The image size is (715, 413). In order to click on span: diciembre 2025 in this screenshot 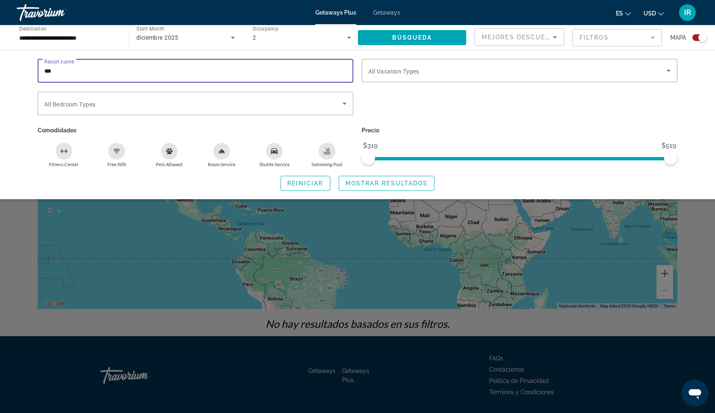, I will do `click(157, 38)`.